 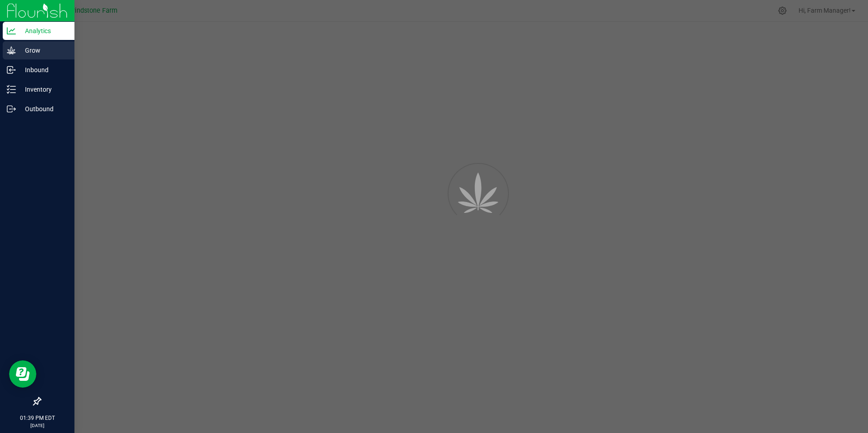 What do you see at coordinates (43, 50) in the screenshot?
I see `p: Grow` at bounding box center [43, 50].